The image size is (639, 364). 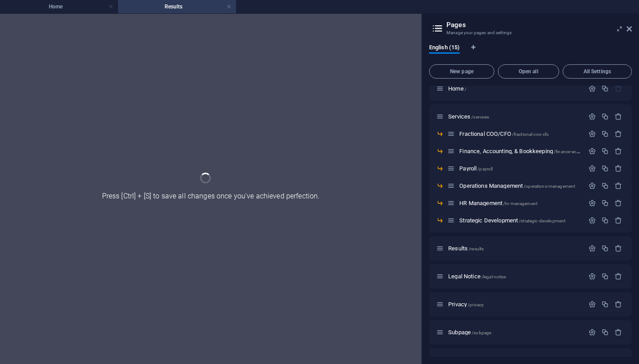 What do you see at coordinates (494, 276) in the screenshot?
I see `span: /legal-notice` at bounding box center [494, 276].